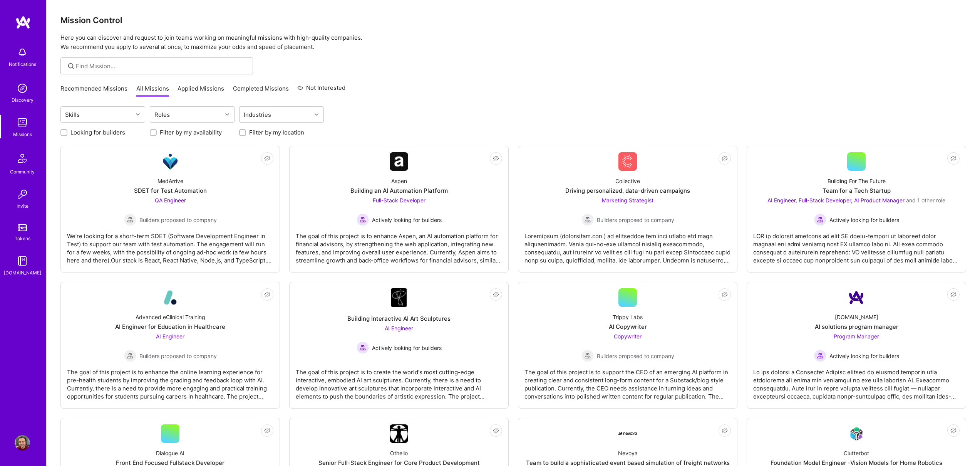  Describe the element at coordinates (170, 200) in the screenshot. I see `span: QA Engineer` at that location.